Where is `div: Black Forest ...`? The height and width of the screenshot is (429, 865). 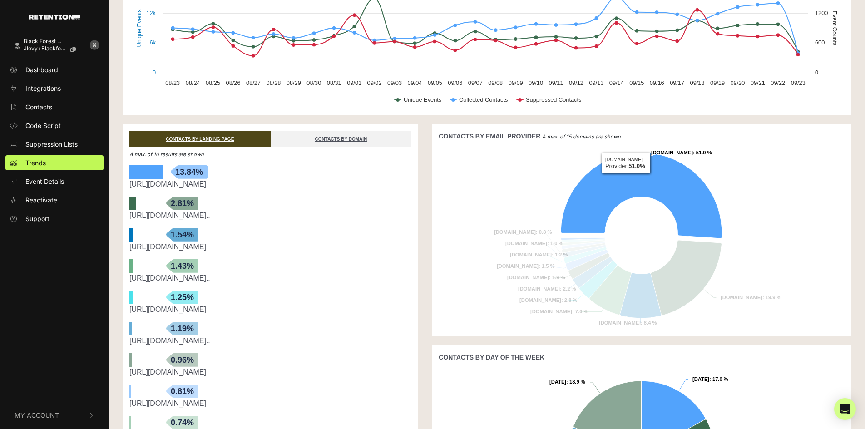 div: Black Forest ... is located at coordinates (53, 41).